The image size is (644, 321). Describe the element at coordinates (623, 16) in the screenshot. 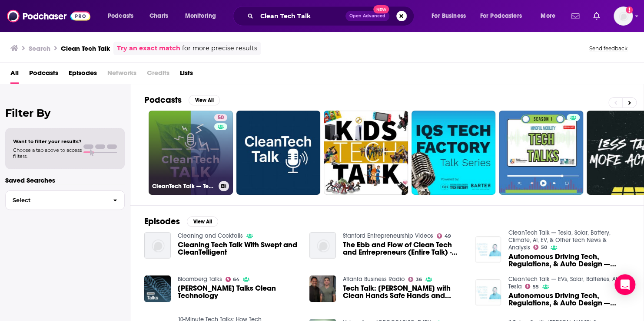

I see `img: User Profile` at that location.